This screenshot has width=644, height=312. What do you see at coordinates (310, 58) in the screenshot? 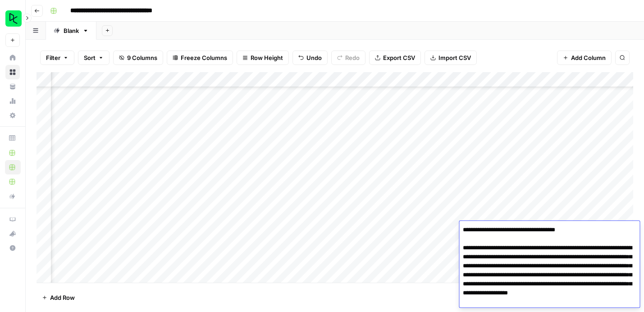
I see `button: Undo` at bounding box center [310, 58].